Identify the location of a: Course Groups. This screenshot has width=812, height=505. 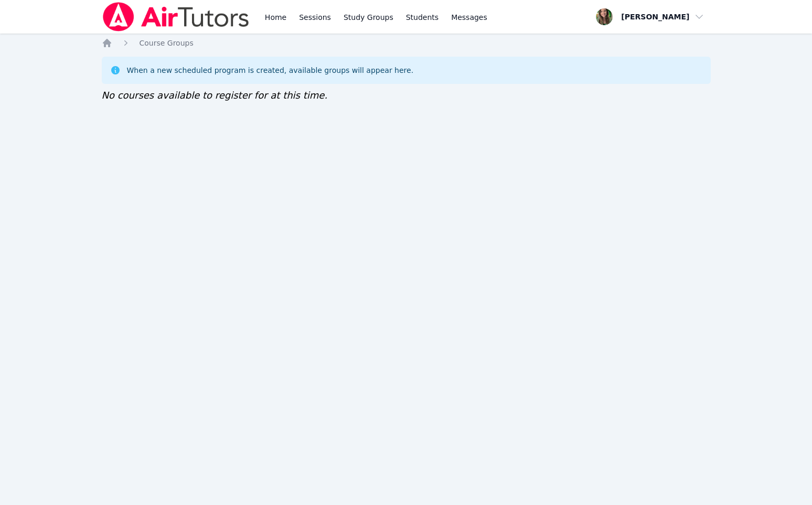
(166, 43).